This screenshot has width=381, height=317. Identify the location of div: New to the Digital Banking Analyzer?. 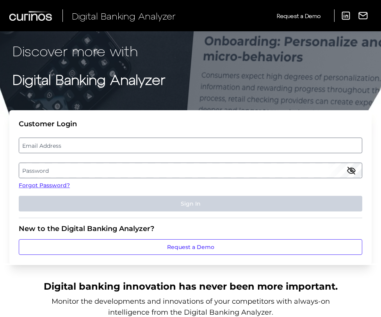
(191, 229).